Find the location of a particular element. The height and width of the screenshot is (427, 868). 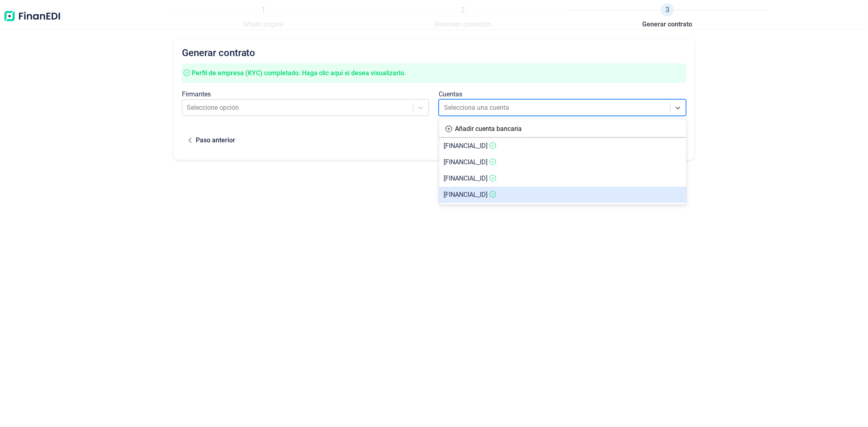

div: Paso anterior is located at coordinates (215, 140).